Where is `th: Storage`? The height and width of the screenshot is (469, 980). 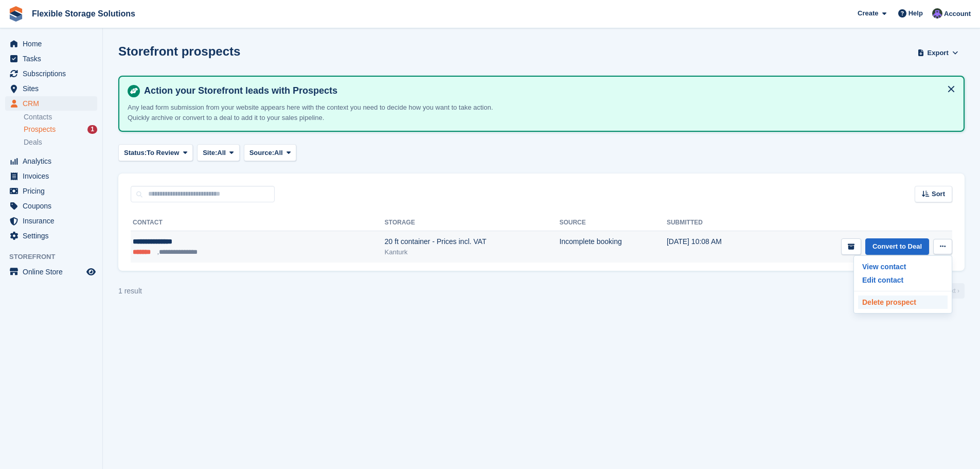
th: Storage is located at coordinates (472, 223).